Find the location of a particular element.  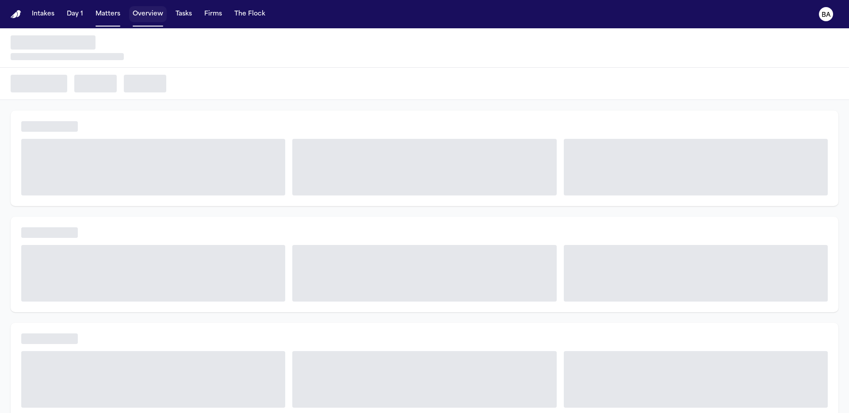

a: Intakes is located at coordinates (43, 14).